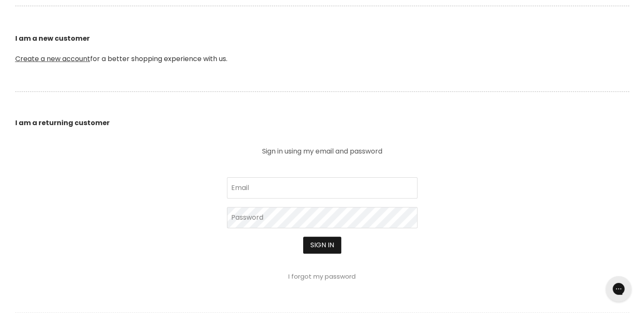 This screenshot has width=644, height=313. Describe the element at coordinates (322, 49) in the screenshot. I see `p: for a better shopping experience with us.` at that location.